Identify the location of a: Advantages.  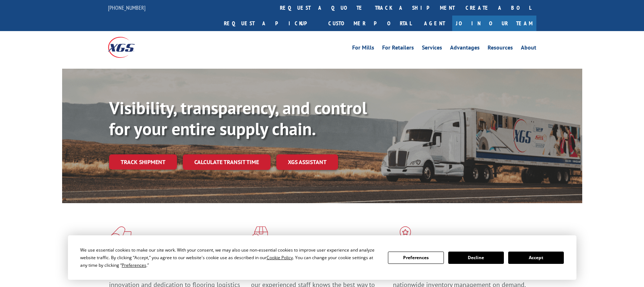
(465, 49).